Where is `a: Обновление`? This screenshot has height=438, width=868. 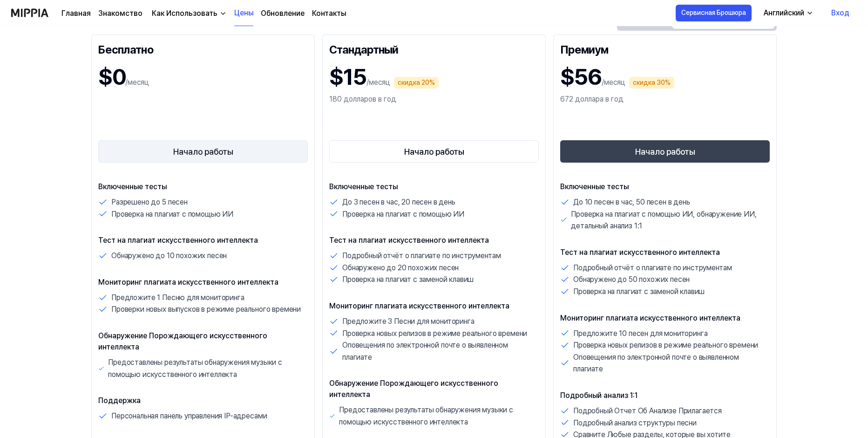 a: Обновление is located at coordinates (283, 13).